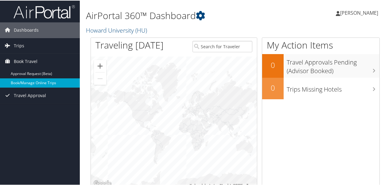 The width and height of the screenshot is (388, 185). Describe the element at coordinates (25, 61) in the screenshot. I see `span: Book Travel` at that location.